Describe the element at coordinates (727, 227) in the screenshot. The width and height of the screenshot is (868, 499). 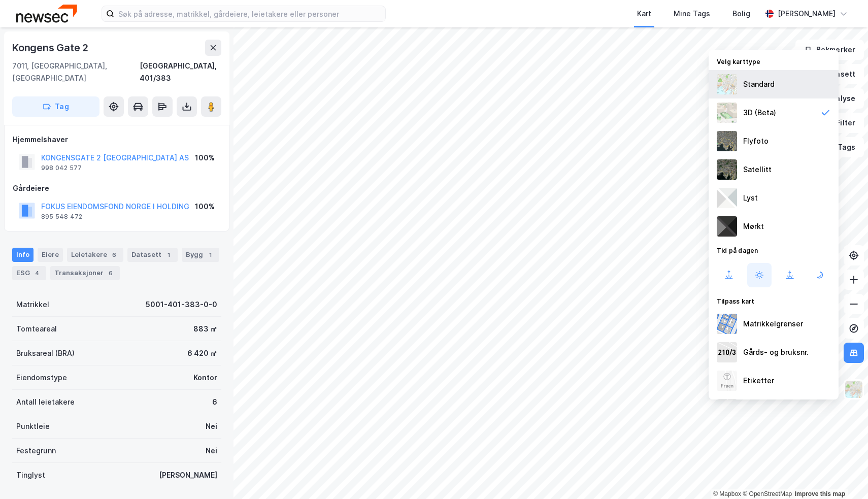
I see `img: nCdM7BzjoCAAAAAElFTkSuQmCC` at that location.